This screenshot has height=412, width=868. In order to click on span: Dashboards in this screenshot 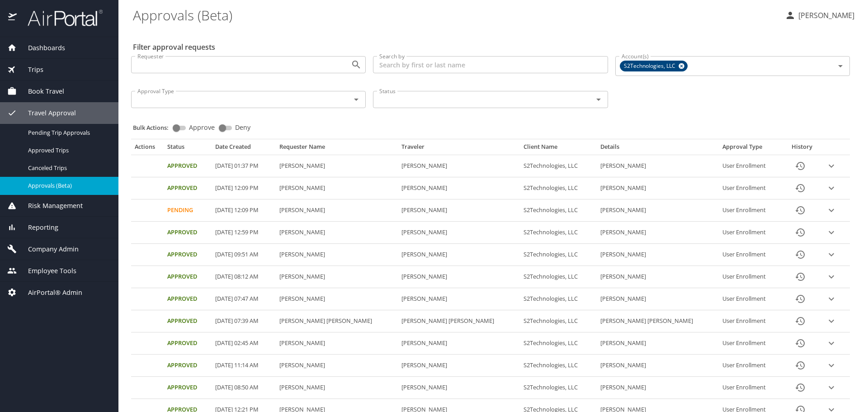, I will do `click(41, 48)`.